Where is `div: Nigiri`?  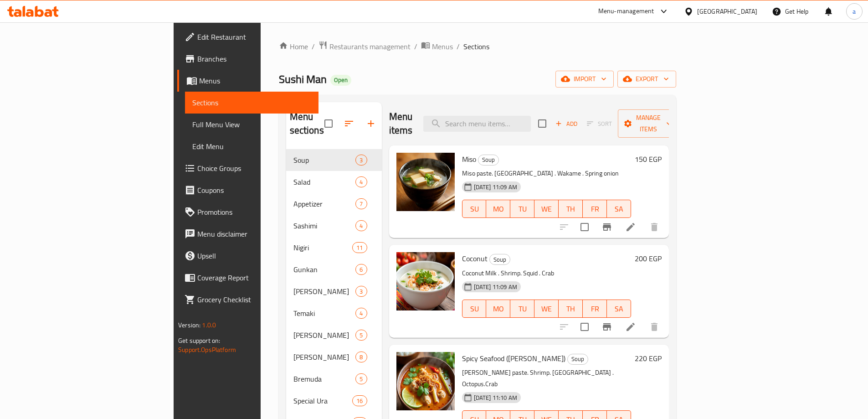 div: Nigiri is located at coordinates (323, 247).